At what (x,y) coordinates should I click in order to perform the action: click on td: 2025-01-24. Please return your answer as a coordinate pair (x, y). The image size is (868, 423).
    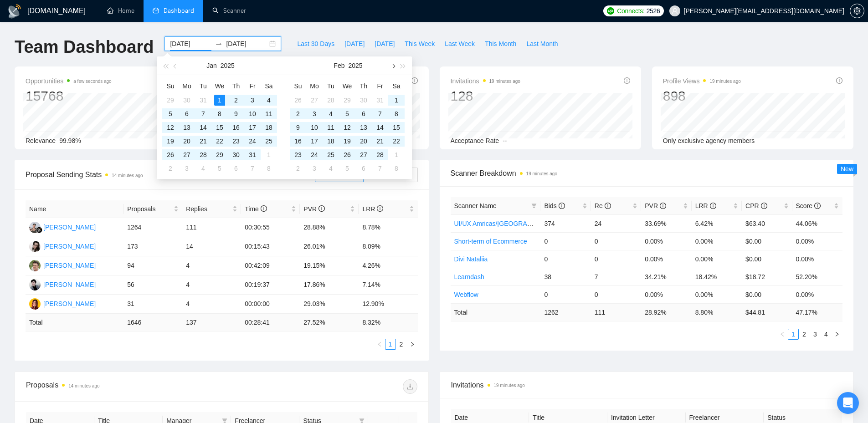
    Looking at the image, I should click on (252, 142).